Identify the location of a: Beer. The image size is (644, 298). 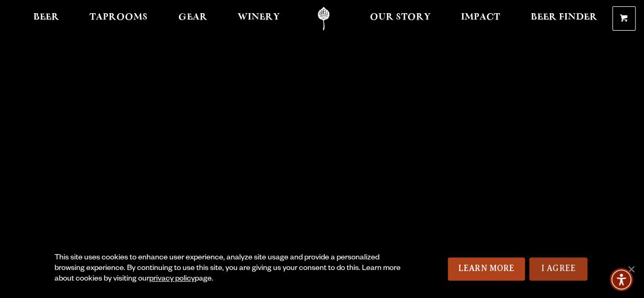
(46, 19).